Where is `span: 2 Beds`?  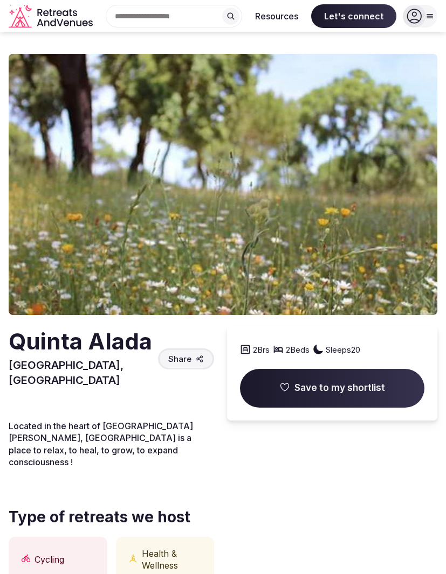
span: 2 Beds is located at coordinates (297, 350).